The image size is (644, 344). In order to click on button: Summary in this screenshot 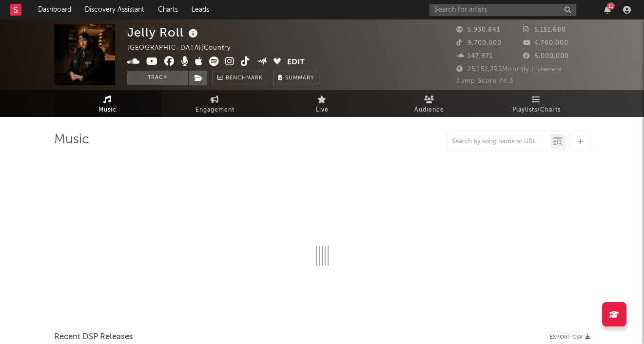, I will do `click(296, 78)`.